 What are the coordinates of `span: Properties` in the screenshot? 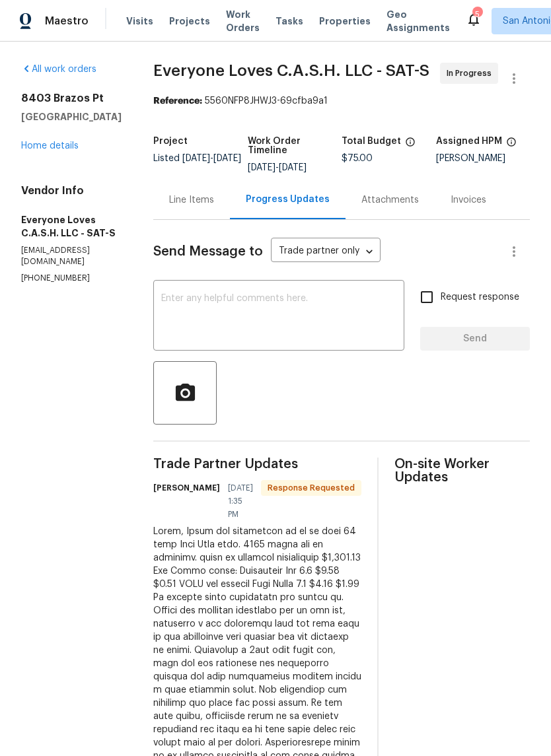 It's located at (345, 21).